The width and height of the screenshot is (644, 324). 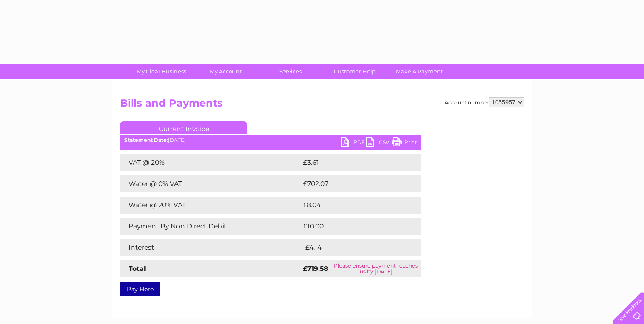 What do you see at coordinates (146, 140) in the screenshot?
I see `b: Statement Date:` at bounding box center [146, 140].